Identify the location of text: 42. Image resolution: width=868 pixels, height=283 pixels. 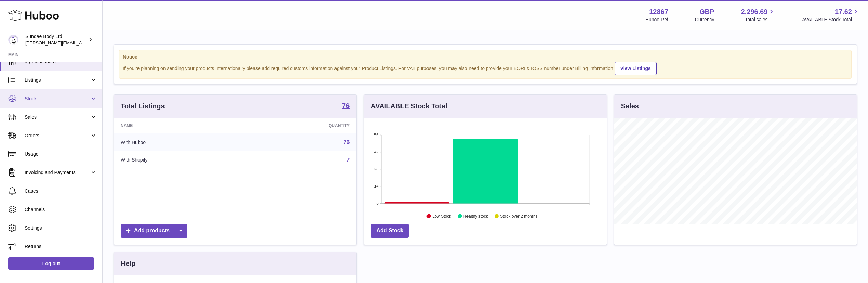
(377, 152).